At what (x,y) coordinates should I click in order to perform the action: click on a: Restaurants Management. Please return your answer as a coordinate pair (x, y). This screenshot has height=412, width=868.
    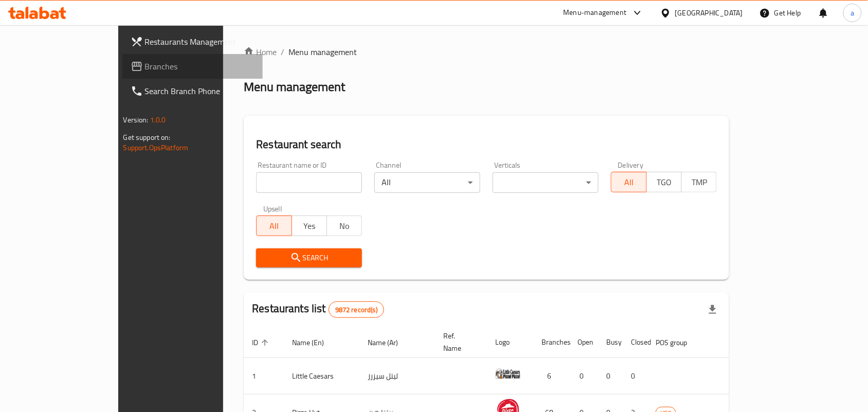
    Looking at the image, I should click on (193, 41).